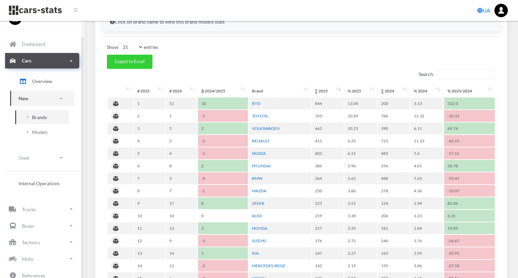 The height and width of the screenshot is (278, 518). What do you see at coordinates (181, 128) in the screenshot?
I see `td: 5` at bounding box center [181, 128].